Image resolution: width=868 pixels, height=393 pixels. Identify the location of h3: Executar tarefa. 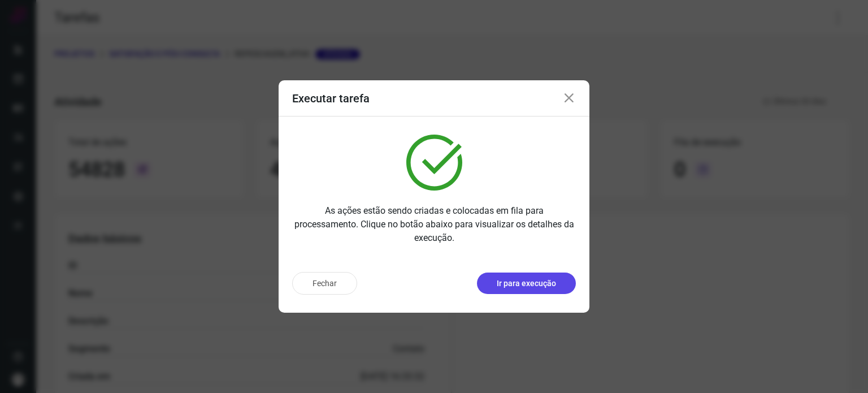
(331, 99).